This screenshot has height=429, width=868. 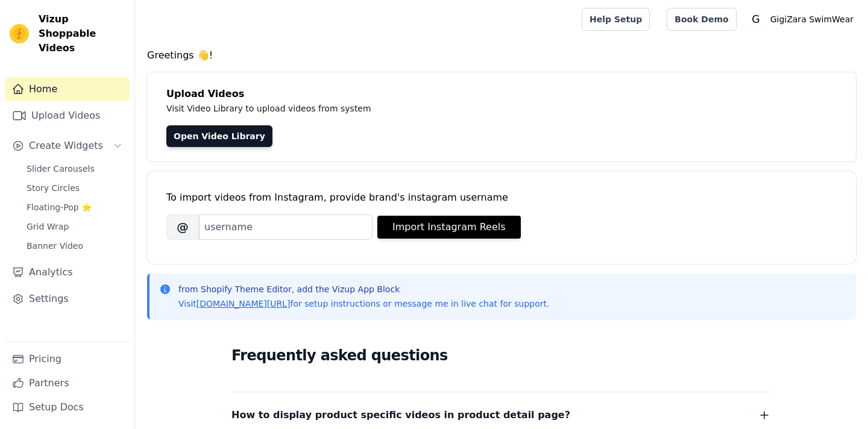 I want to click on span: Slider Carousels, so click(x=60, y=169).